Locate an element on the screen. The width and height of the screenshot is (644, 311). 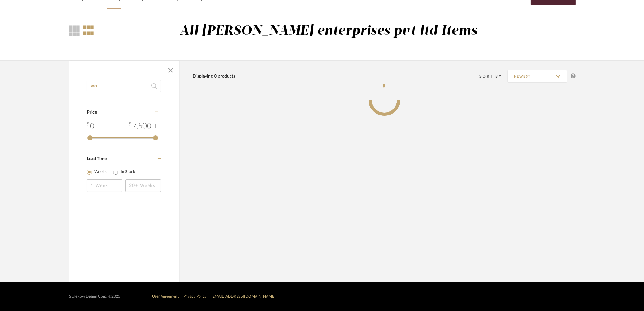
label: In Stock is located at coordinates (128, 172).